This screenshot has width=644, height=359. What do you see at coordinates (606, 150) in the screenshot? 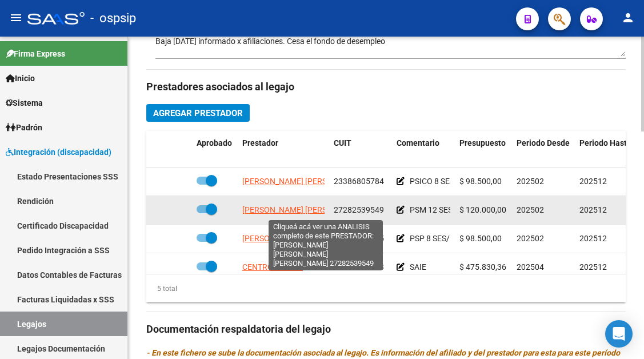
I see `datatable-header-cell: Periodo Hasta` at bounding box center [606, 150].